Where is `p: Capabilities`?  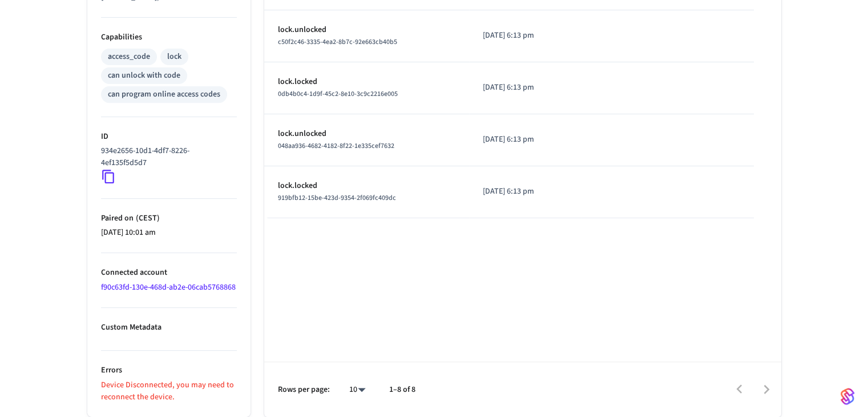 p: Capabilities is located at coordinates (169, 37).